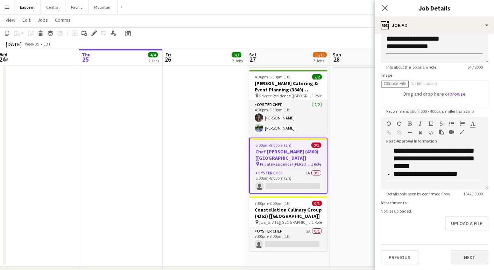 Image resolution: width=494 pixels, height=270 pixels. I want to click on button: Pacific, so click(77, 7).